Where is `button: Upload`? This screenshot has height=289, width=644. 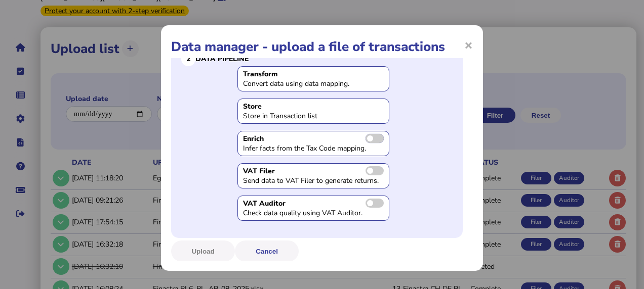
button: Upload is located at coordinates (203, 251).